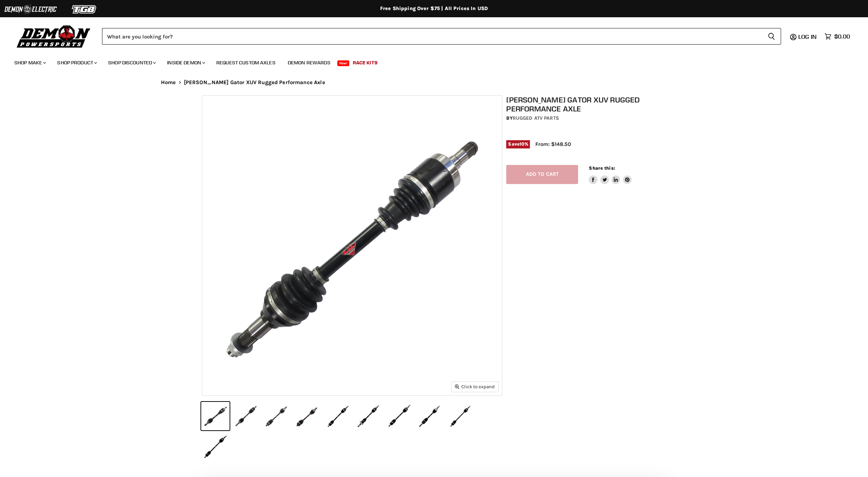  I want to click on div: Free Shipping Over $75 | All Prices In USD, so click(434, 9).